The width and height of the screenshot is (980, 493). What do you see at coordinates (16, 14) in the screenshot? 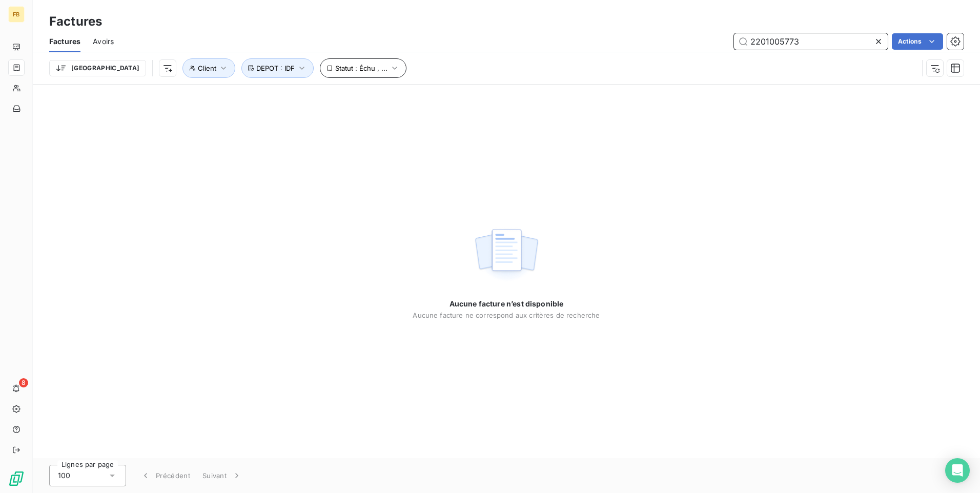
I see `div: FB` at bounding box center [16, 14].